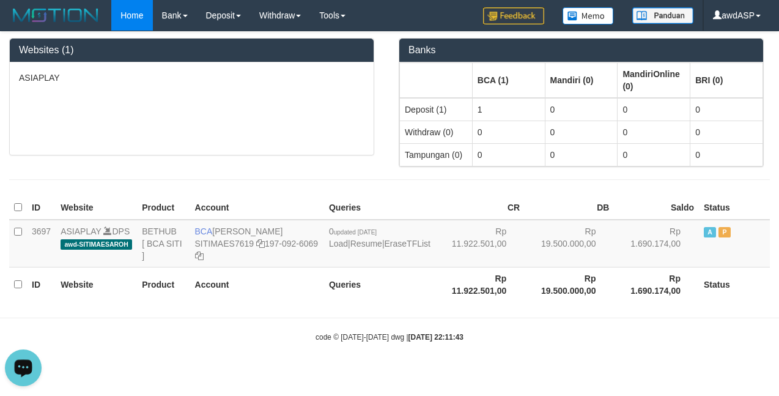 This screenshot has height=396, width=779. I want to click on td: 1, so click(508, 109).